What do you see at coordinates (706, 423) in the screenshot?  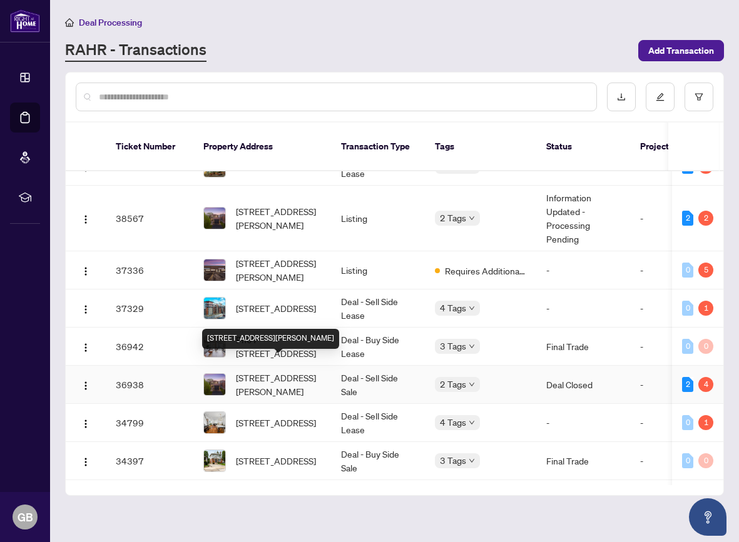 I see `div: 1` at bounding box center [706, 423].